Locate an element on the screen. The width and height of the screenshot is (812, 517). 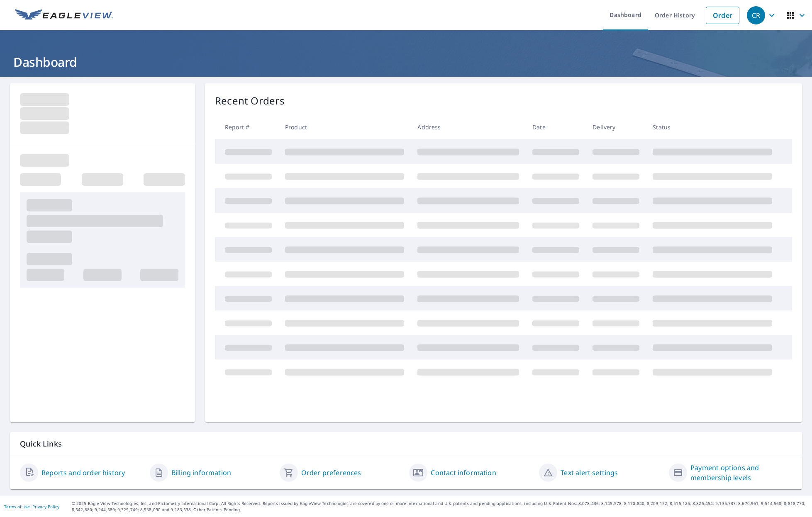
a: Order preferences is located at coordinates (331, 473).